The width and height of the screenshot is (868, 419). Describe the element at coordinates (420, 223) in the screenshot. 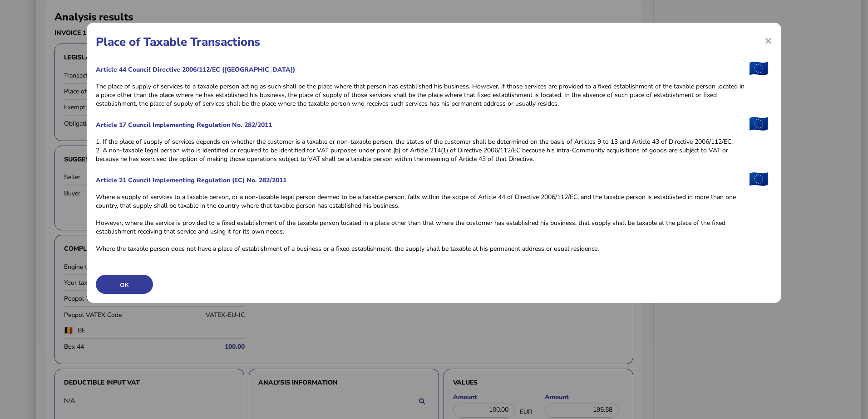

I see `label: Where a supply of services to a taxable person, or a non-taxable legal person deemed to be a taxa...` at that location.